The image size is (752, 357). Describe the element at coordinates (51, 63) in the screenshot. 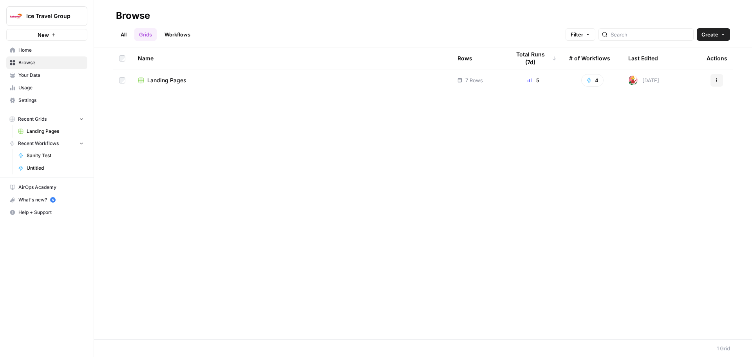

I see `span: Browse` at that location.